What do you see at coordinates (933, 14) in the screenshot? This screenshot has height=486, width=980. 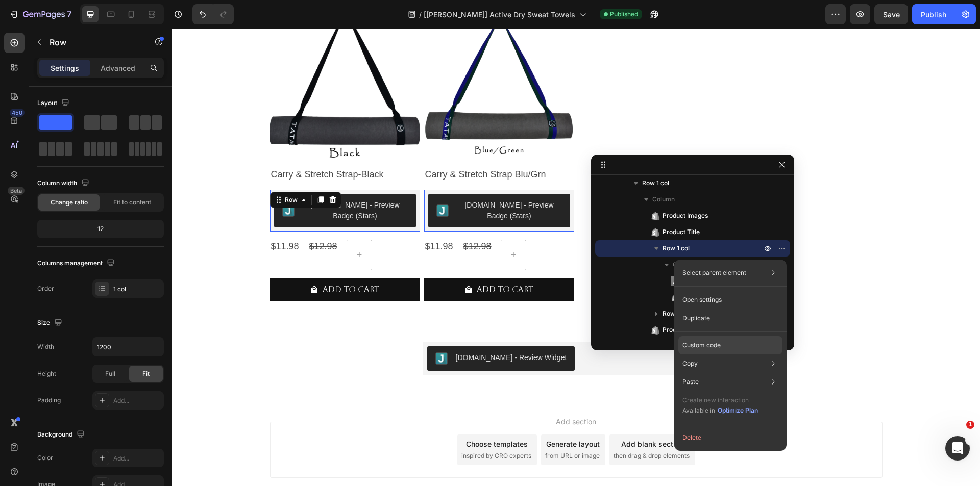 I see `div: Publish` at bounding box center [933, 14].